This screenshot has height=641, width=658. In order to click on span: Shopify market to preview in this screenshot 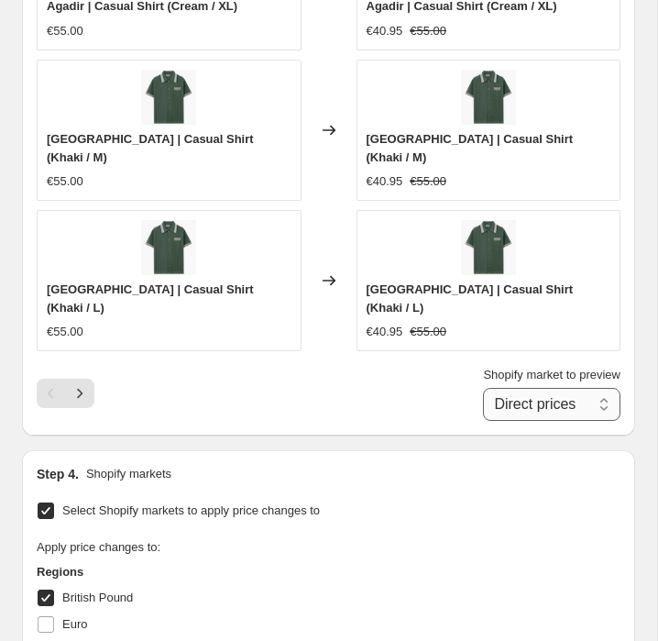, I will do `click(552, 374)`.